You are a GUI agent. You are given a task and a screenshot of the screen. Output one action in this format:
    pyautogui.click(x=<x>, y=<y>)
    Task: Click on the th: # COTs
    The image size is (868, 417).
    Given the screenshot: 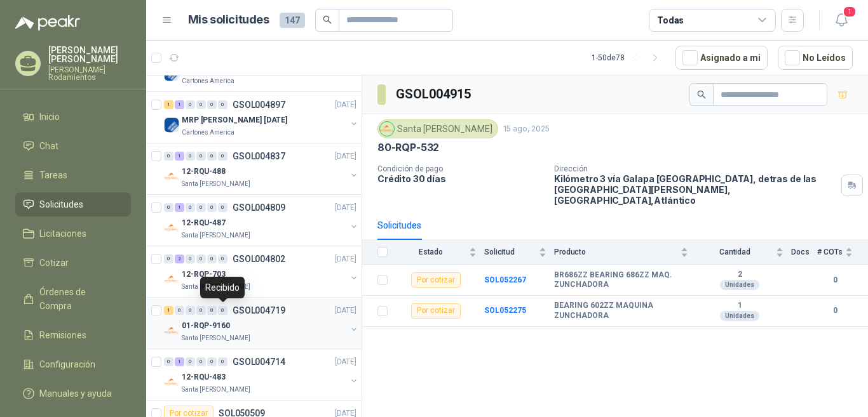 What is the action you would take?
    pyautogui.click(x=842, y=252)
    